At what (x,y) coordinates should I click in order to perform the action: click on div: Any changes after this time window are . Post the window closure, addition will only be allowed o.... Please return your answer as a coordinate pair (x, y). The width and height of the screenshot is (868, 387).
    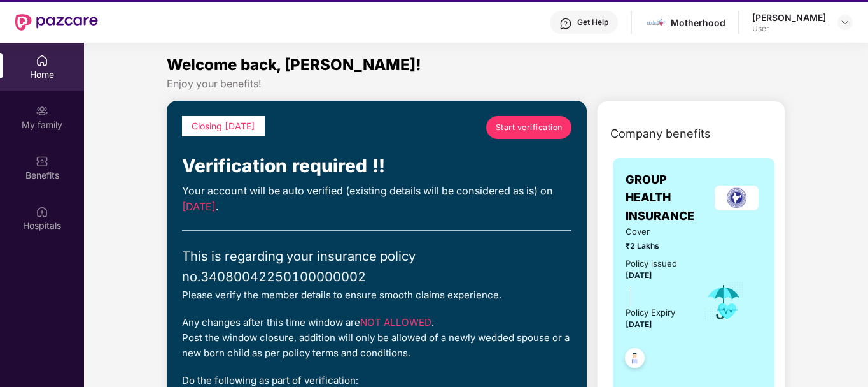
    Looking at the image, I should click on (377, 337).